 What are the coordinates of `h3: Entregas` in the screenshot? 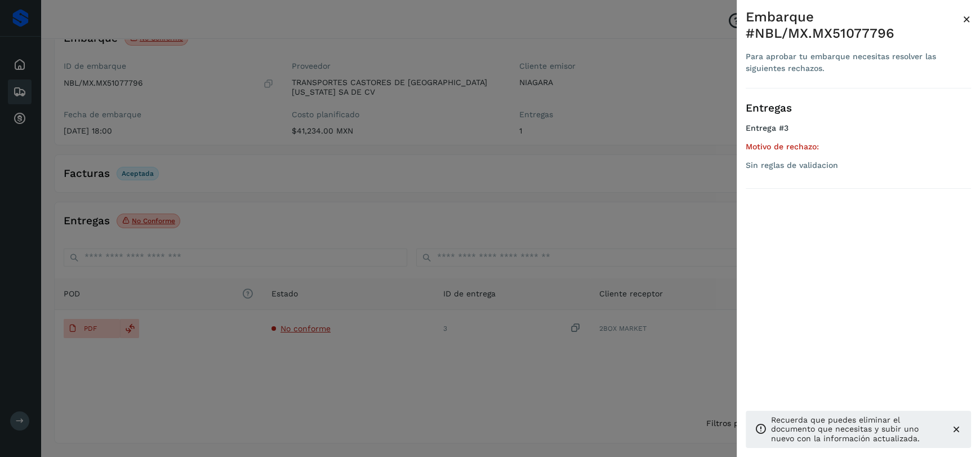 It's located at (858, 108).